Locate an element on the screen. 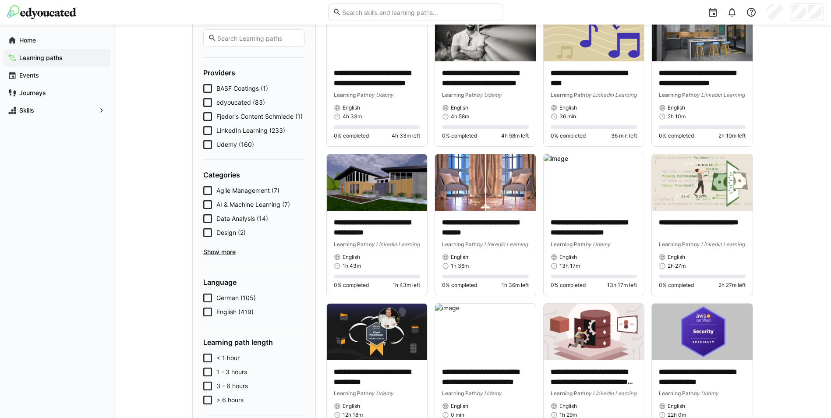 This screenshot has width=831, height=418. h4: Learning path length is located at coordinates (254, 342).